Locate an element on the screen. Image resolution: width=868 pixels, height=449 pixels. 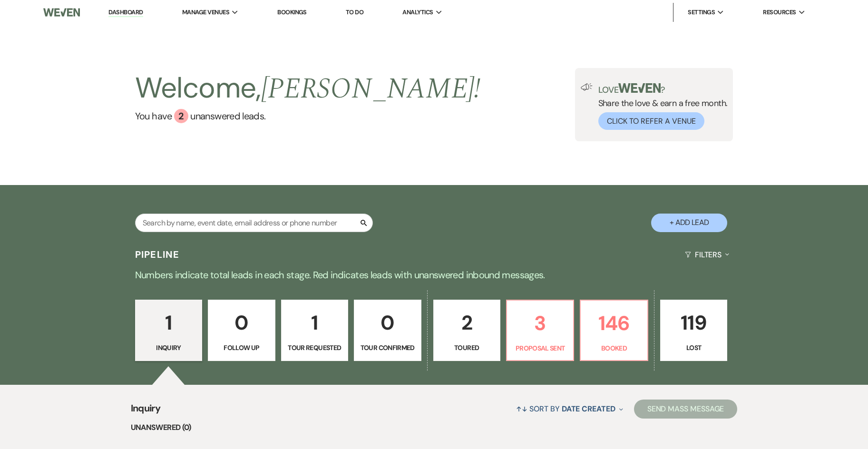
p: Tour Confirmed is located at coordinates (388, 348).